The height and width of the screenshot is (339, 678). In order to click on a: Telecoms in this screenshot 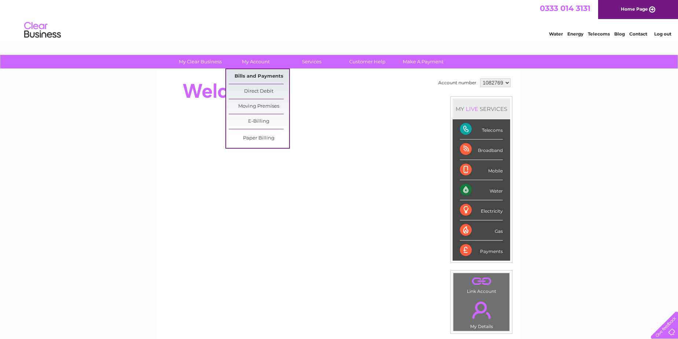, I will do `click(598, 34)`.